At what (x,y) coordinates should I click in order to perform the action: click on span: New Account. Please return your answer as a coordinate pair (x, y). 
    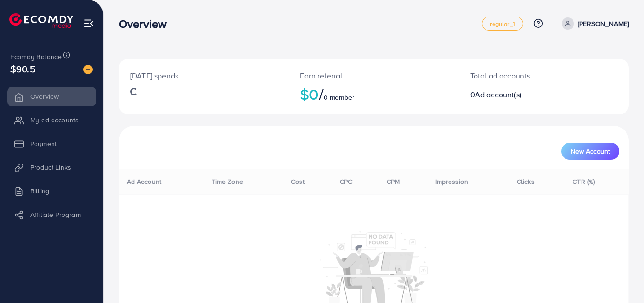
    Looking at the image, I should click on (590, 152).